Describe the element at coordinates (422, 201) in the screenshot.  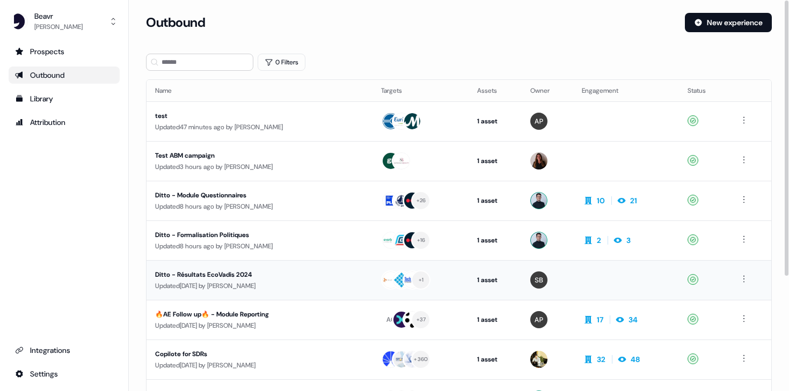
I see `div: + 26` at that location.